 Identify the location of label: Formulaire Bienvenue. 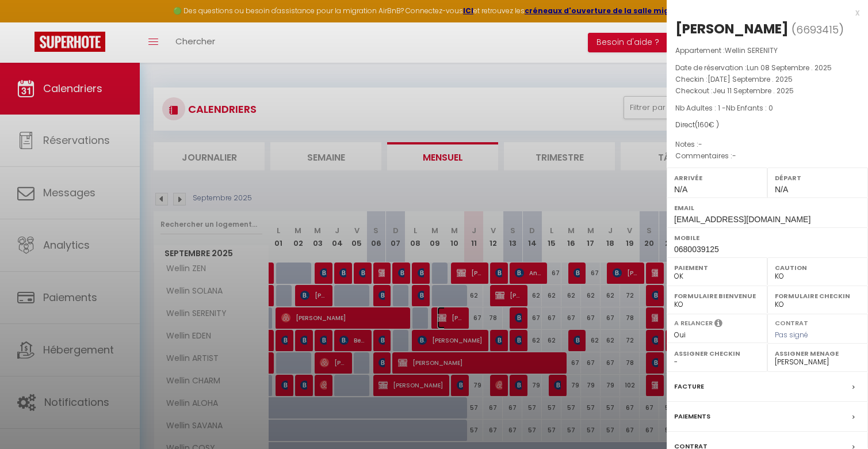
(717, 296).